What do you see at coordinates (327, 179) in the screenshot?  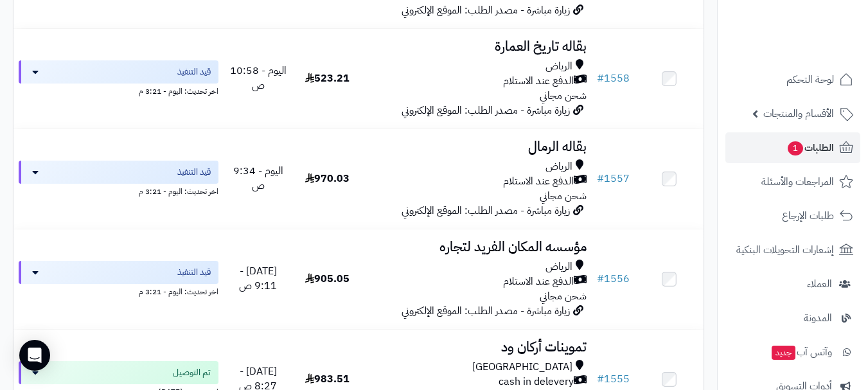 I see `span: 970.03` at bounding box center [327, 179].